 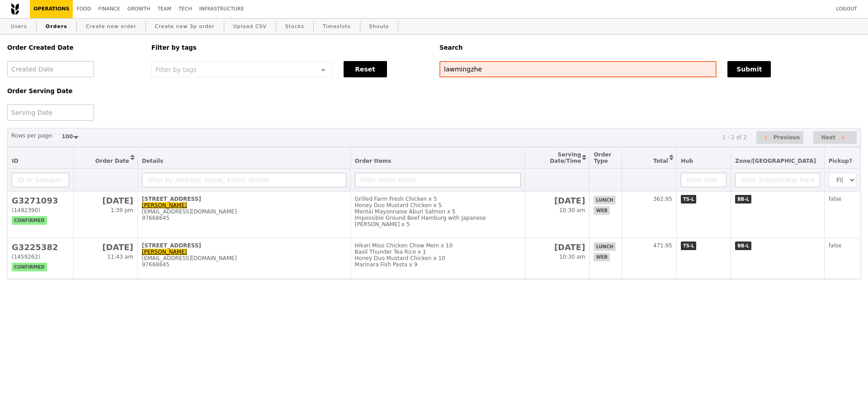 I want to click on input: Search any field, so click(x=578, y=69).